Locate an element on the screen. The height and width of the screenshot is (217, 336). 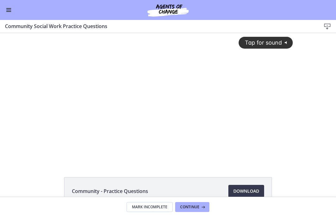
h3: Community Social Work Practice Questions is located at coordinates (158, 26).